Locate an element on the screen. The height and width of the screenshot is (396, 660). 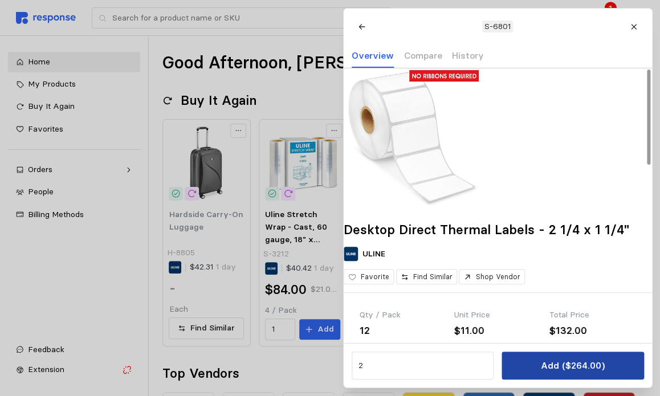
div: Qty / Pack is located at coordinates (403, 315).